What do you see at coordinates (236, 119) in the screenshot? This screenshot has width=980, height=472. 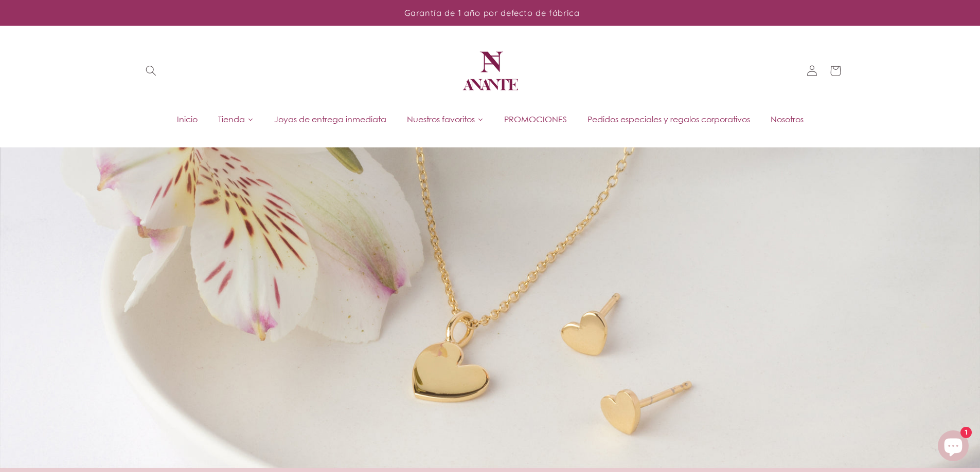 I see `a: Tienda` at bounding box center [236, 119].